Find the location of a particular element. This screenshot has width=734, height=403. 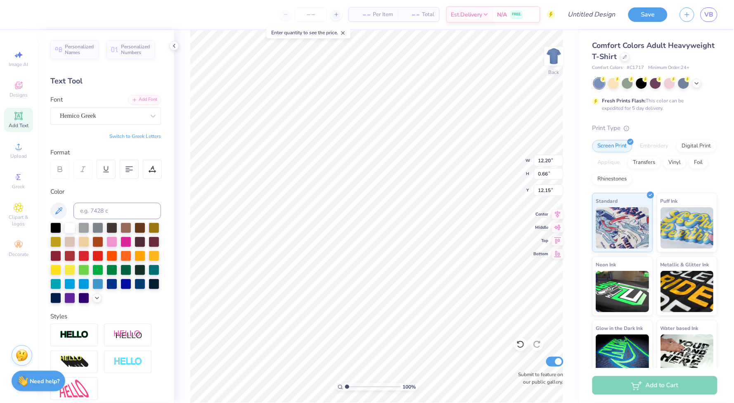

strong: Need help? is located at coordinates (45, 381).